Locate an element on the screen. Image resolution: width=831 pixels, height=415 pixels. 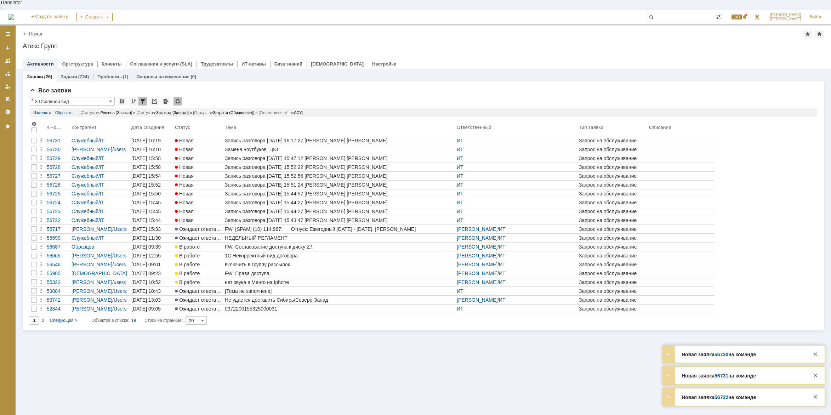
a: 55985 is located at coordinates (58, 273).